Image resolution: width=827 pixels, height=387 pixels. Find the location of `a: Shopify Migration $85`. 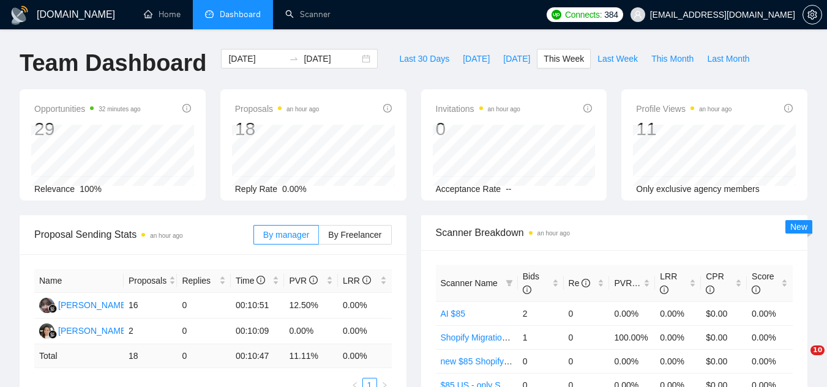

a: Shopify Migration $85 is located at coordinates (482, 338).